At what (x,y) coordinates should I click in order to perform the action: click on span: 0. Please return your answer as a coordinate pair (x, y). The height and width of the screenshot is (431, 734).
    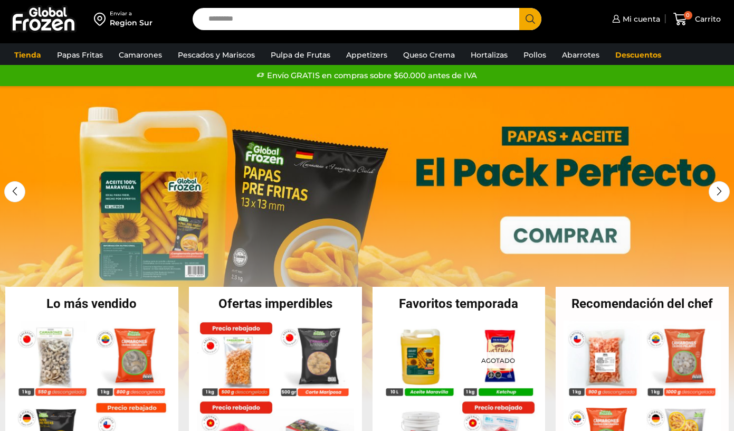
    Looking at the image, I should click on (688, 15).